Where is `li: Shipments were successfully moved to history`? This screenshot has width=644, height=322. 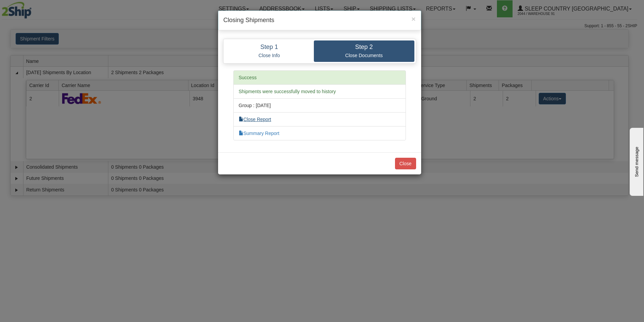 li: Shipments were successfully moved to history is located at coordinates (319, 91).